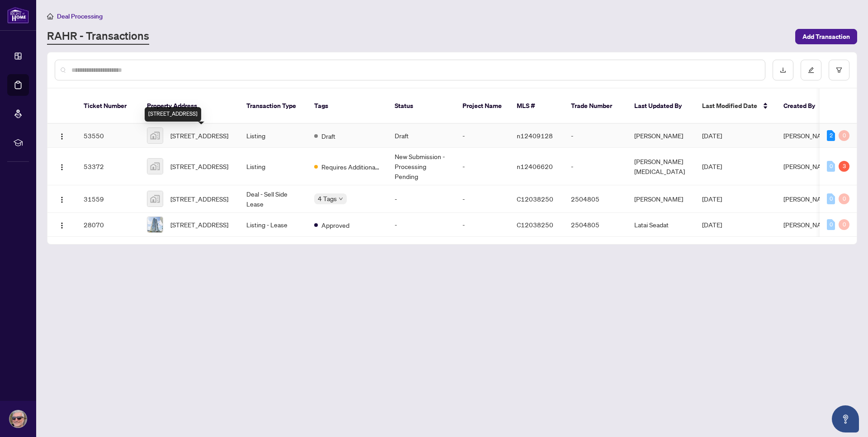  I want to click on td: 28070, so click(108, 225).